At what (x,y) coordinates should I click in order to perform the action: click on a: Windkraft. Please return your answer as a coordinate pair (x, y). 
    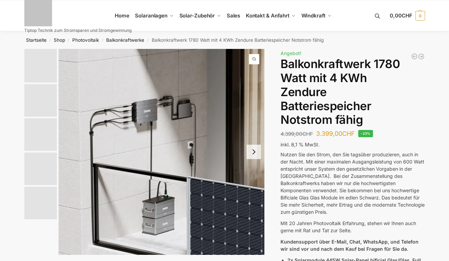
    Looking at the image, I should click on (316, 16).